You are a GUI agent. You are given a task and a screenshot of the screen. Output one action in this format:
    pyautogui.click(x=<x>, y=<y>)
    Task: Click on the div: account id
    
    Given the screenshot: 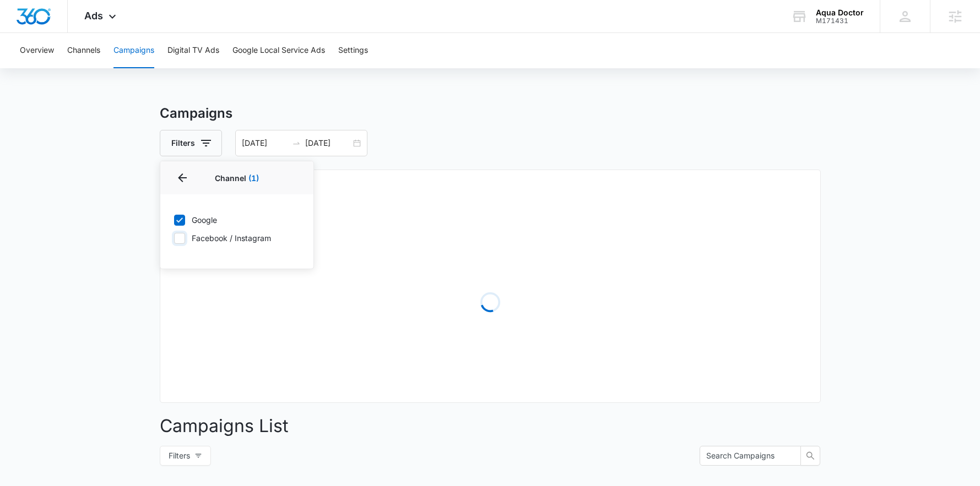 What is the action you would take?
    pyautogui.click(x=840, y=21)
    